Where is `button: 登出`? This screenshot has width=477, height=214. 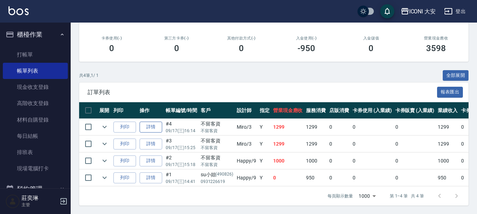
button: 登出 is located at coordinates (454, 11).